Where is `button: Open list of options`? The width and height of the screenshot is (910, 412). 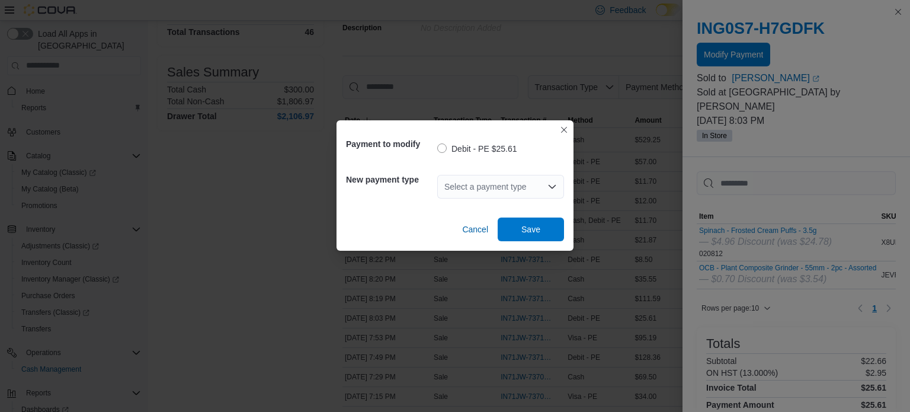 button: Open list of options is located at coordinates (552, 187).